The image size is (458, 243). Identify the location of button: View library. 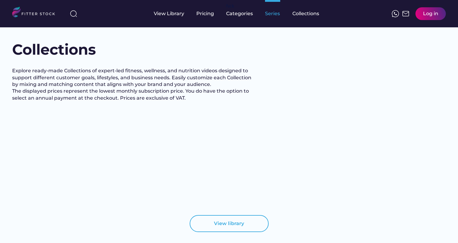
(229, 223).